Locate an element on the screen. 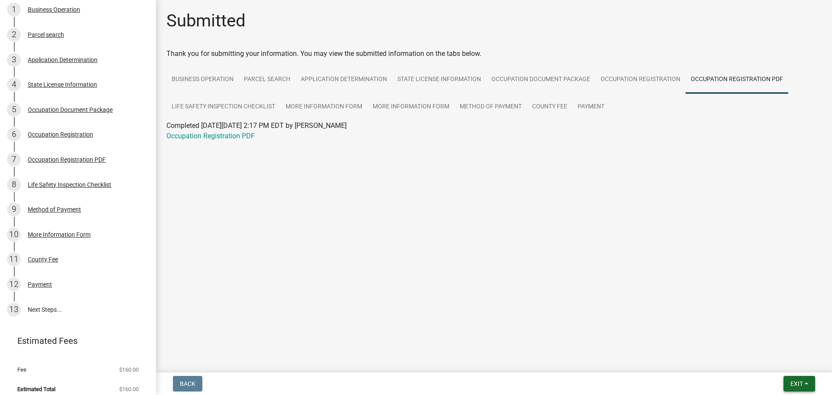 Image resolution: width=832 pixels, height=395 pixels. div: 7 is located at coordinates (14, 159).